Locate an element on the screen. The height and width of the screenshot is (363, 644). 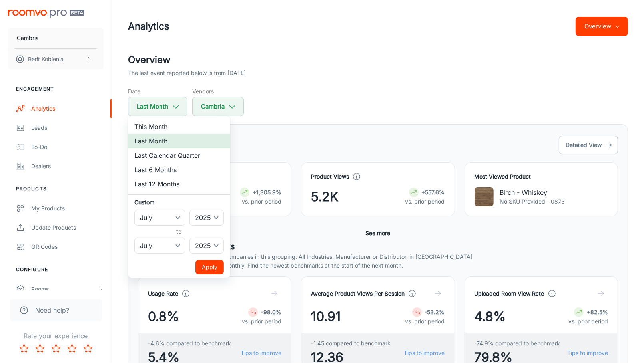
li: This Month is located at coordinates (179, 127).